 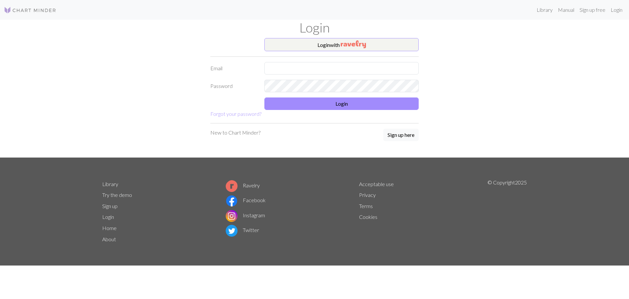 I want to click on a: Forgot your password?, so click(x=236, y=113).